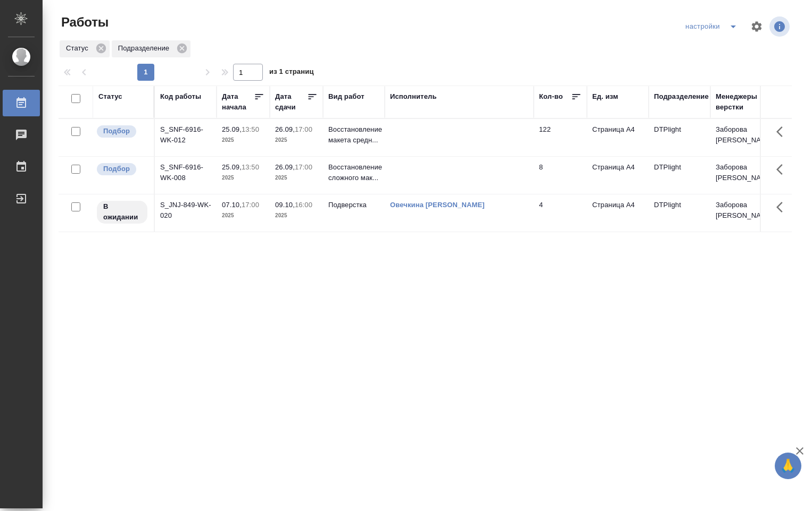 Image resolution: width=812 pixels, height=511 pixels. What do you see at coordinates (185, 138) in the screenshot?
I see `td: S_SNF-6916-WK-012` at bounding box center [185, 138].